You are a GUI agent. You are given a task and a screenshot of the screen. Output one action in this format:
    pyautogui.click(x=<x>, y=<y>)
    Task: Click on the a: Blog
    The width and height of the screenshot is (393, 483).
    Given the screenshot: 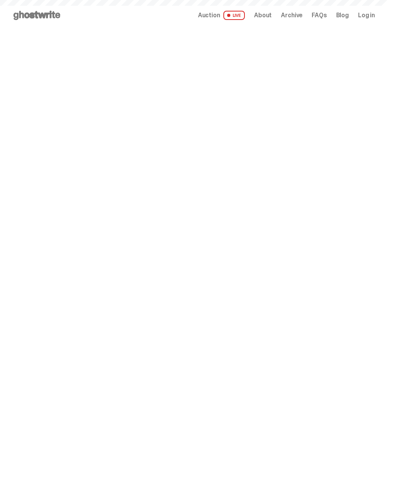 What is the action you would take?
    pyautogui.click(x=342, y=15)
    